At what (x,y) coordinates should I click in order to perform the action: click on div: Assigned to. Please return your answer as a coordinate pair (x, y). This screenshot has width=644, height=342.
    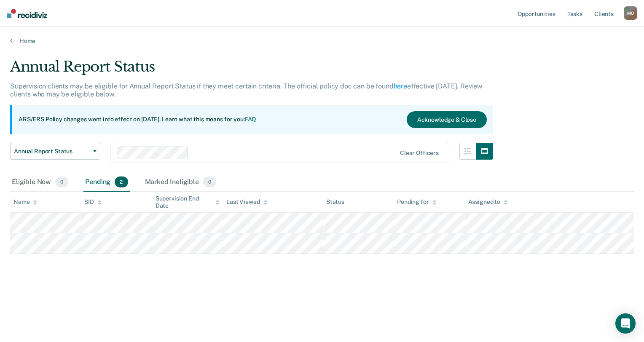
    Looking at the image, I should click on (488, 202).